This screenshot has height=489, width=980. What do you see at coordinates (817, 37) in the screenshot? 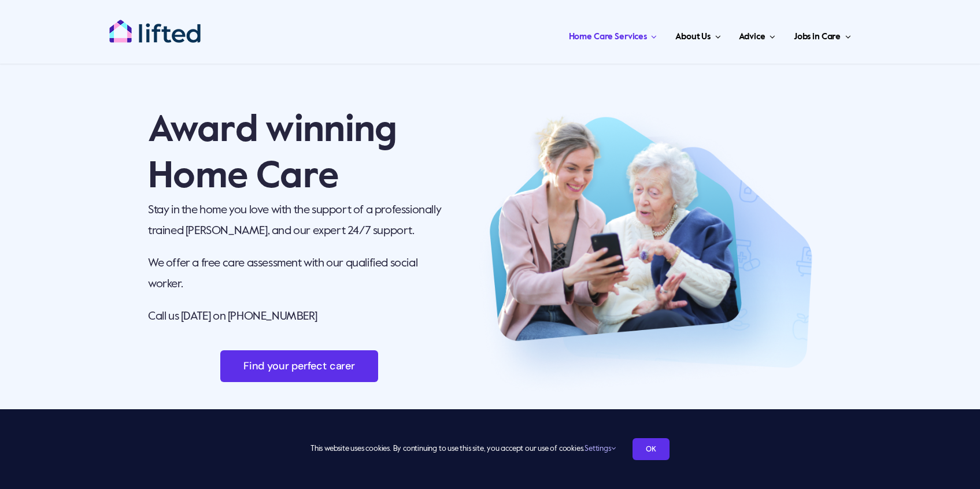
I see `span: Jobs in Care` at bounding box center [817, 37].